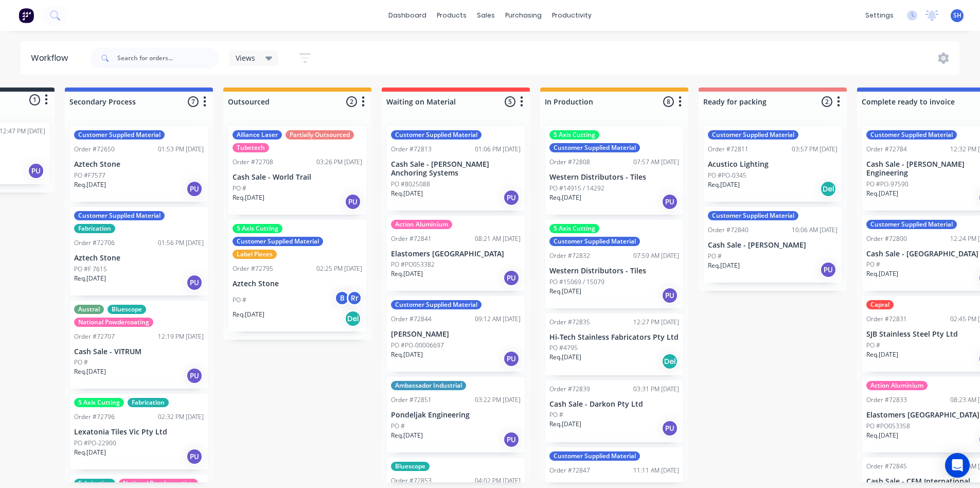 The image size is (980, 488). Describe the element at coordinates (411, 481) in the screenshot. I see `div: Order #72853` at that location.